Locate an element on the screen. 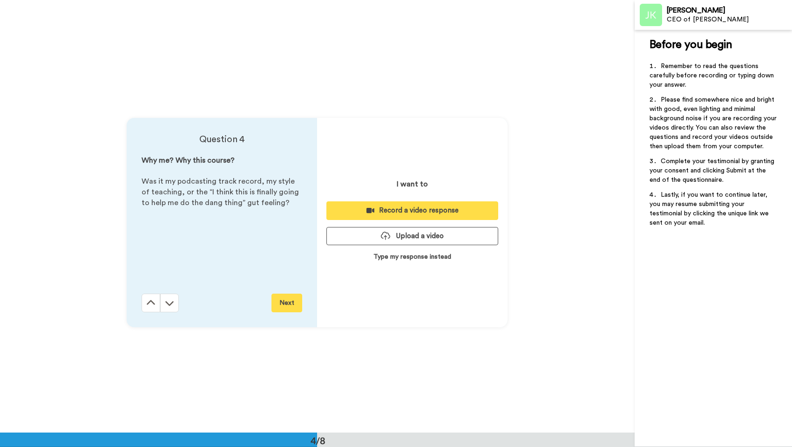 This screenshot has height=447, width=792. button: Record a video response is located at coordinates (412, 210).